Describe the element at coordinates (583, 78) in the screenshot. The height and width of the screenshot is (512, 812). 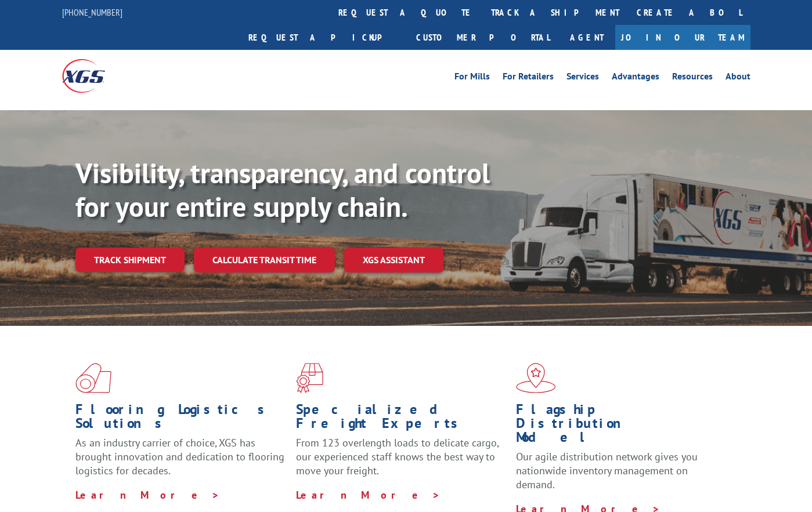
I see `a: Services` at that location.